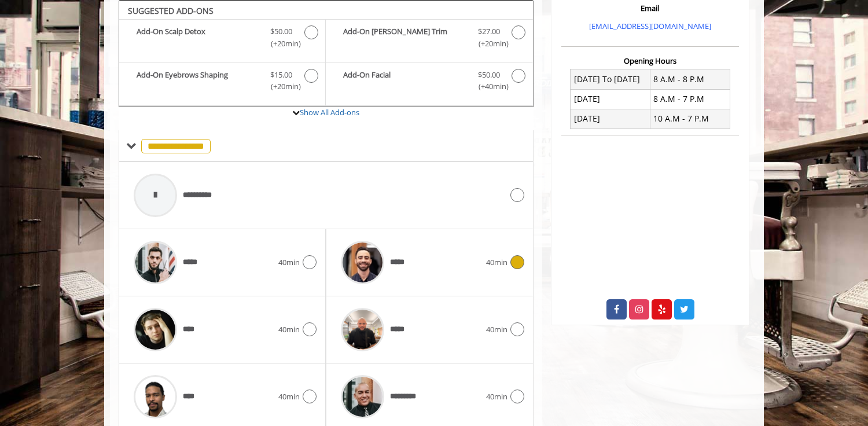 This screenshot has height=426, width=868. I want to click on span: $27.00, so click(489, 32).